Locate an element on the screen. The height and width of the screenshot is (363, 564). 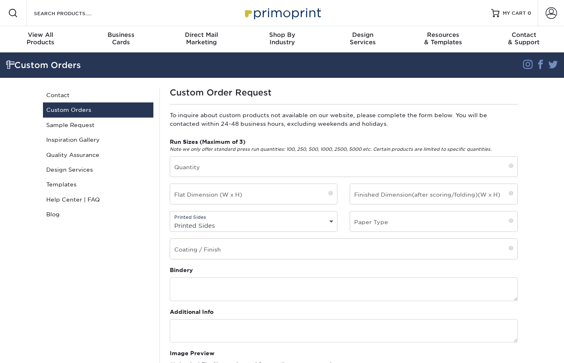
strong: Run Sizes (Maximum of 3) is located at coordinates (207, 142).